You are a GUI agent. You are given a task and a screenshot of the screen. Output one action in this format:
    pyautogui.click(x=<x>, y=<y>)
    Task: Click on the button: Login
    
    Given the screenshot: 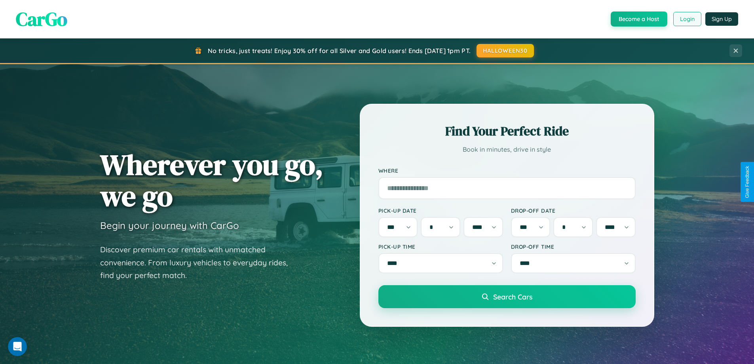 What is the action you would take?
    pyautogui.click(x=687, y=19)
    